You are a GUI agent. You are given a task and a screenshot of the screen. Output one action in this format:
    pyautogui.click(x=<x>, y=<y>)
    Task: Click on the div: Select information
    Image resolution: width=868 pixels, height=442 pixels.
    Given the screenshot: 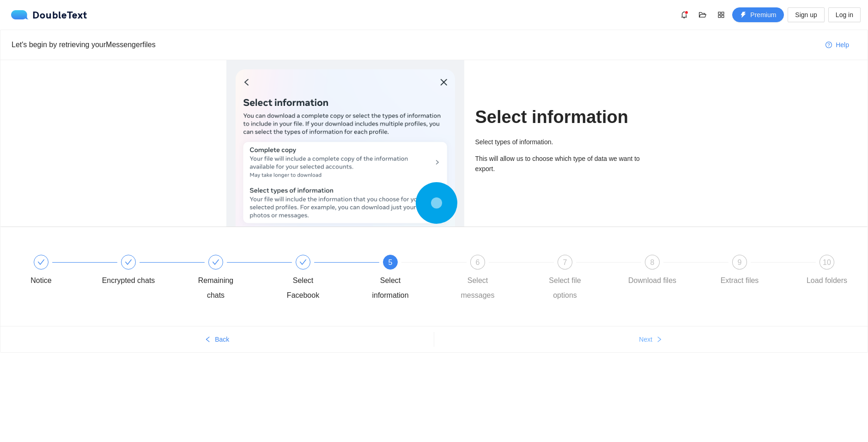 What is the action you would take?
    pyautogui.click(x=390, y=288)
    